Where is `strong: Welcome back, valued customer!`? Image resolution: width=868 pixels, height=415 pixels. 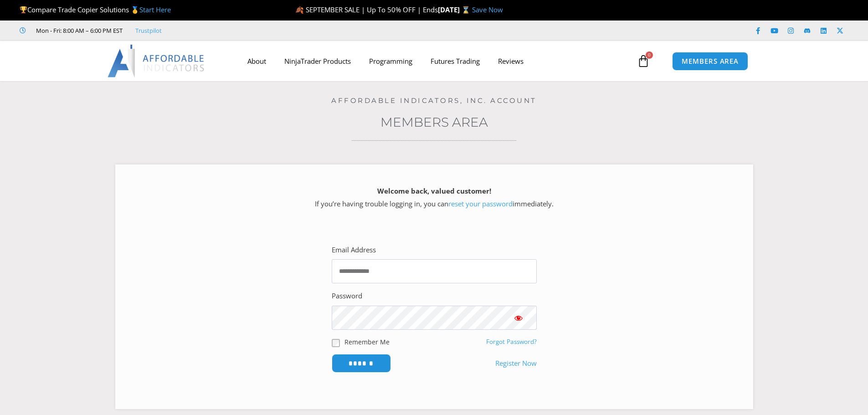 strong: Welcome back, valued customer! is located at coordinates (434, 191).